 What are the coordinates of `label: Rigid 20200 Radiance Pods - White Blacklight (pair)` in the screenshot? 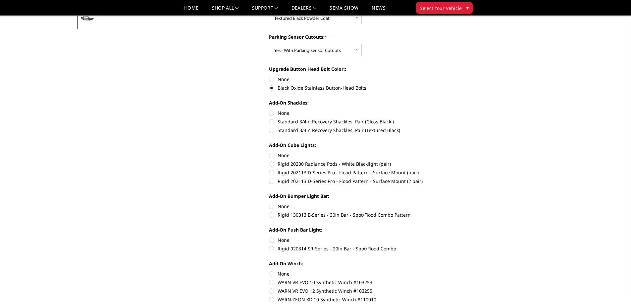 It's located at (360, 164).